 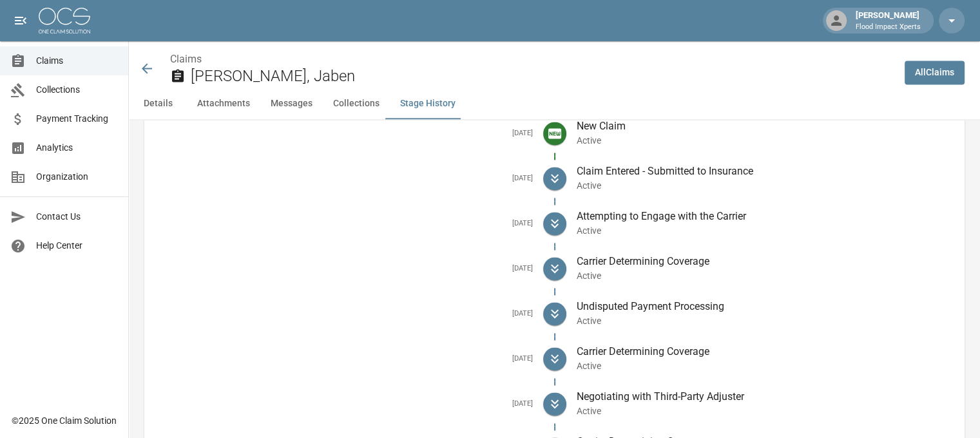 I want to click on p: Undisputed Payment Processing, so click(x=765, y=306).